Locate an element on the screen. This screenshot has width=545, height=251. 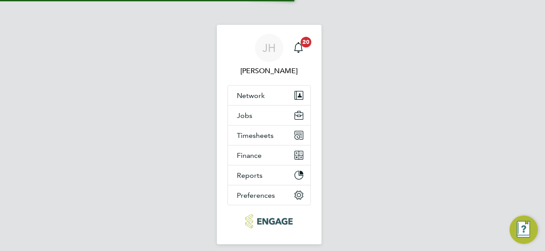
button: Network is located at coordinates (269, 95).